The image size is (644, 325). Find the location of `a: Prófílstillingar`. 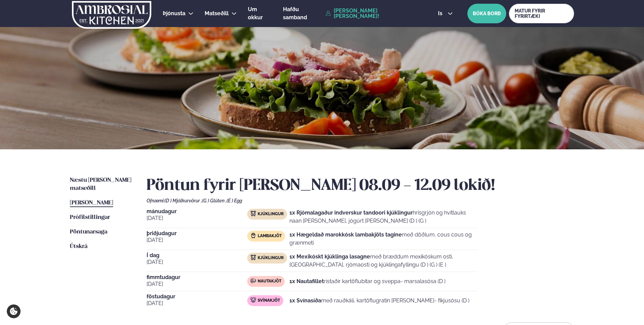

a: Prófílstillingar is located at coordinates (90, 218).